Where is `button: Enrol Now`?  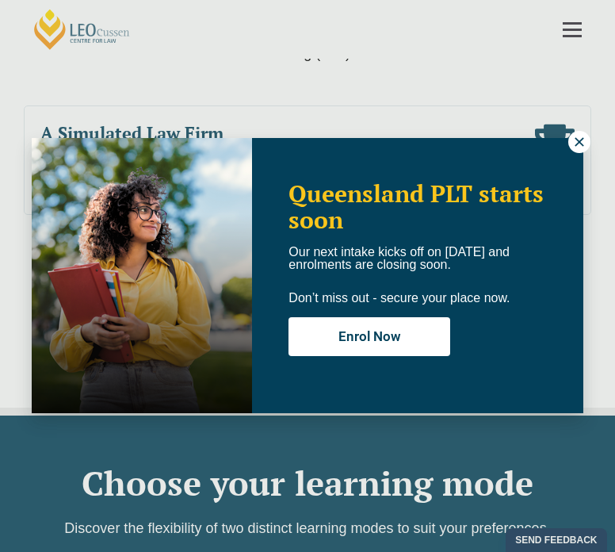 button: Enrol Now is located at coordinates (369, 336).